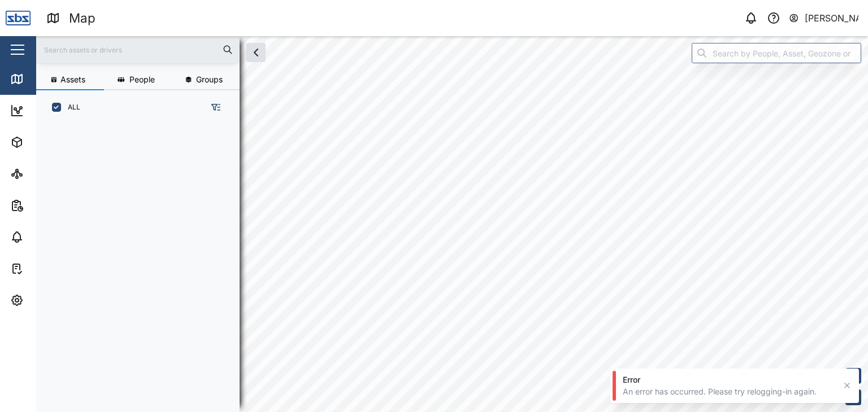 This screenshot has width=868, height=412. Describe the element at coordinates (73, 80) in the screenshot. I see `span: Assets` at that location.